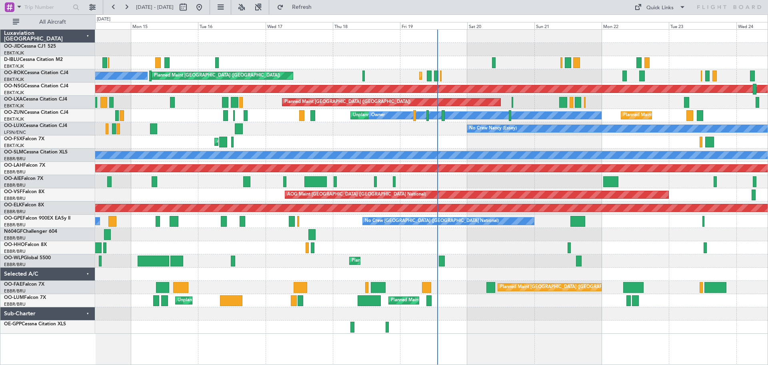  What do you see at coordinates (97, 26) in the screenshot?
I see `div: Sun 14` at bounding box center [97, 26].